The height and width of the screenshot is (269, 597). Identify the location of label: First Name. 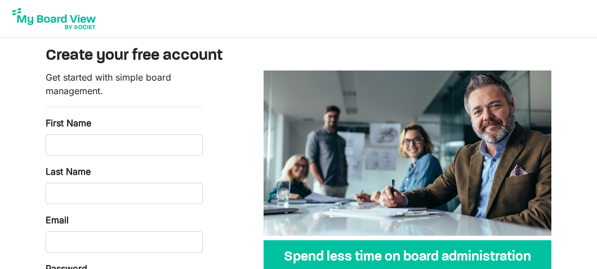
(68, 123).